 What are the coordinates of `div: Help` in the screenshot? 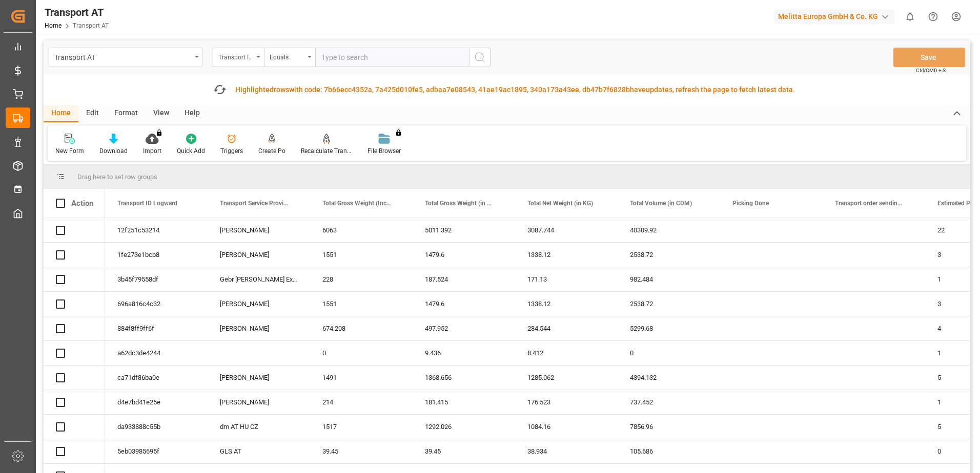 It's located at (192, 114).